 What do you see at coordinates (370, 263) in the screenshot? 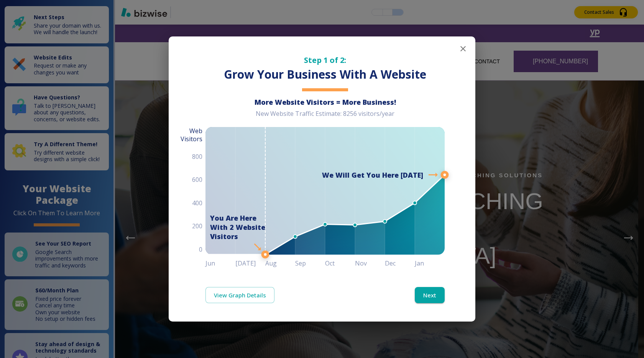
I see `h6: Nov` at bounding box center [370, 263].